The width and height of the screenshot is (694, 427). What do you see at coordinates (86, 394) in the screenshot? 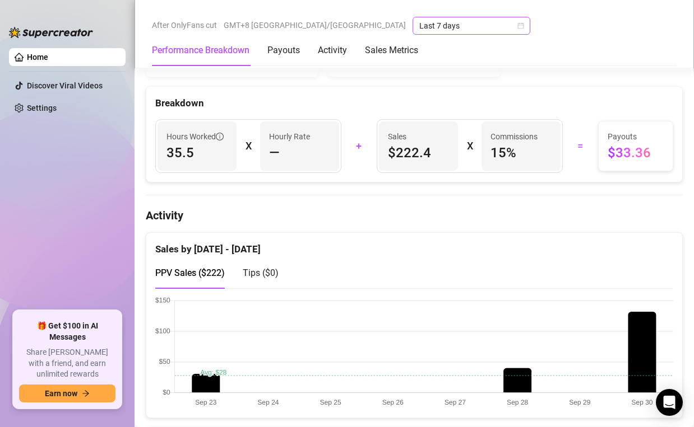
I see `span: arrow-right` at bounding box center [86, 394].